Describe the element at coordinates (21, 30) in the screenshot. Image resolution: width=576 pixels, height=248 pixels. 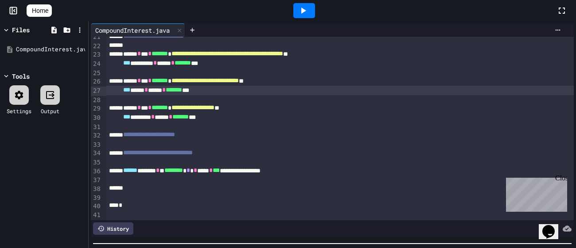
I see `div: Files` at that location.